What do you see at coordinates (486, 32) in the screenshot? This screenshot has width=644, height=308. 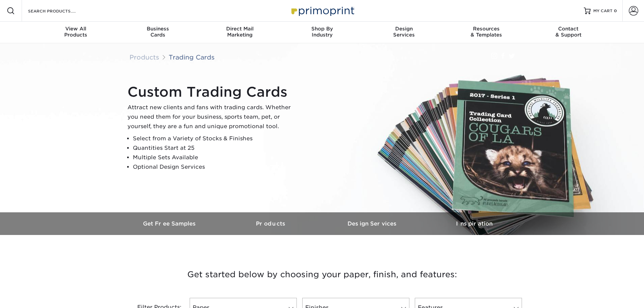 I see `div: & Templates` at bounding box center [486, 32].